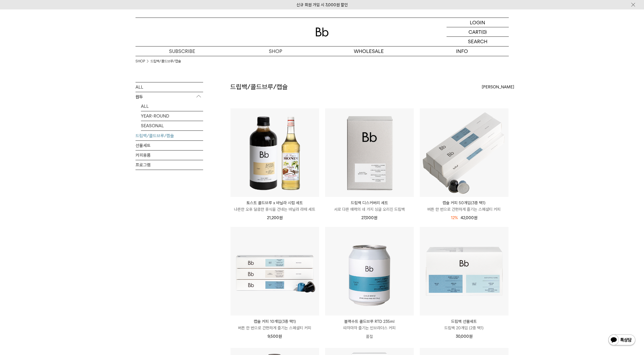  What do you see at coordinates (454, 218) in the screenshot?
I see `div: 12%` at bounding box center [454, 218].